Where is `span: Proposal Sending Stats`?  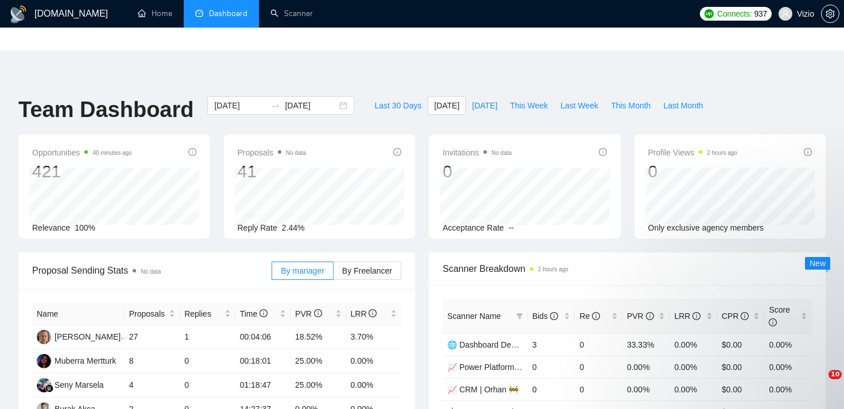 span: Proposal Sending Stats is located at coordinates (152, 270).